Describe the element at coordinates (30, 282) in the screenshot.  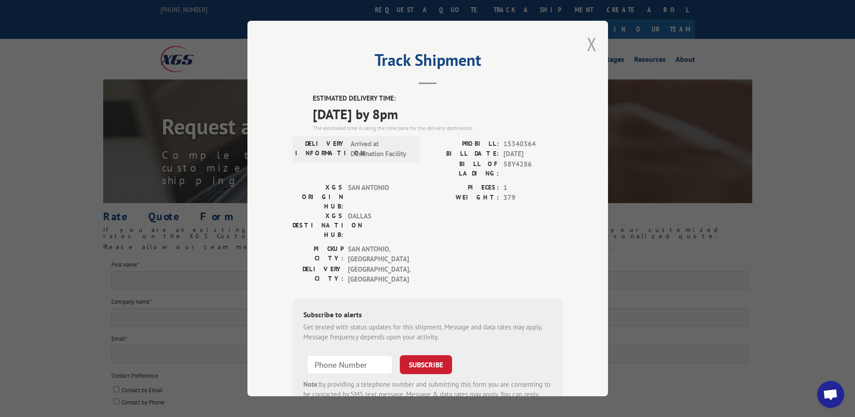
I see `span: Total Operations` at that location.